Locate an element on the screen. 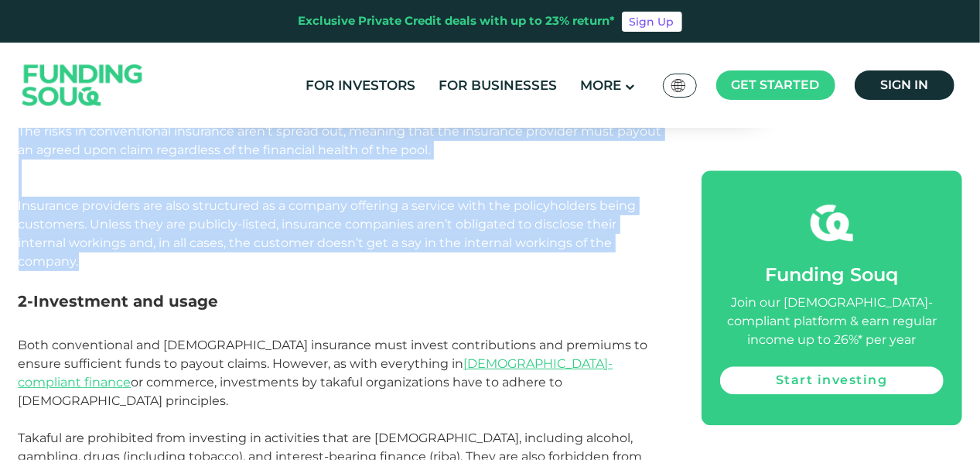 This screenshot has height=460, width=980. span: More is located at coordinates (600, 85).